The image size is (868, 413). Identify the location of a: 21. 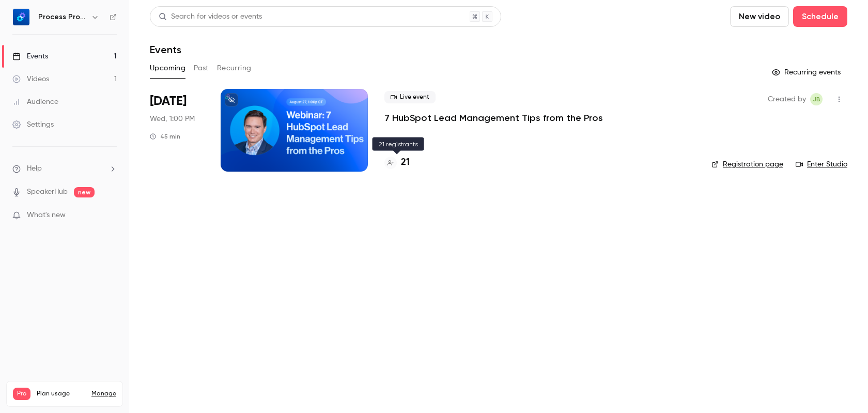
(397, 162).